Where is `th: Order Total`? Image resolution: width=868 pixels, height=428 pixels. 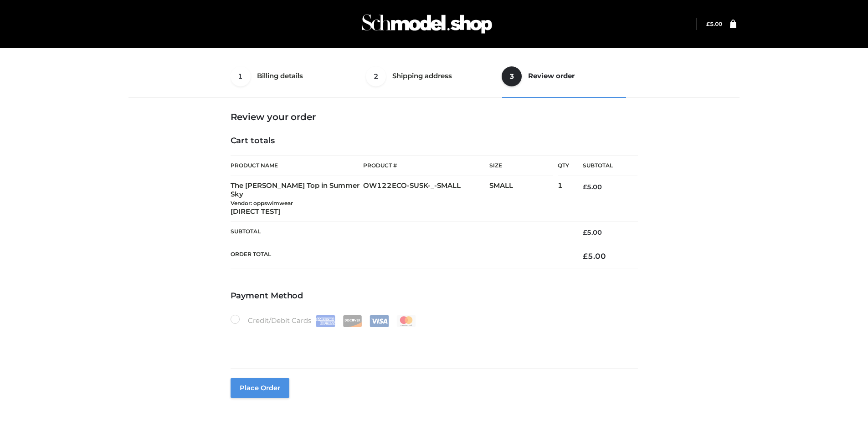
th: Order Total is located at coordinates (400, 256).